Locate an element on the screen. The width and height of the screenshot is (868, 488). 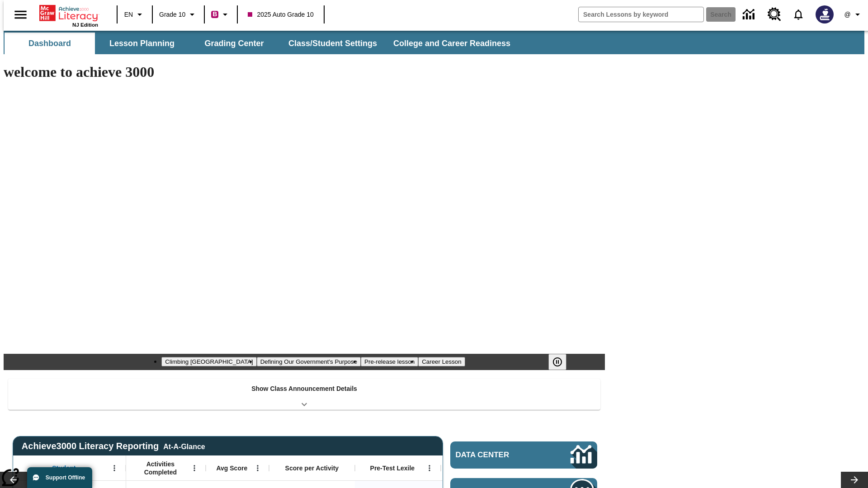
a: Notifications is located at coordinates (798, 15).